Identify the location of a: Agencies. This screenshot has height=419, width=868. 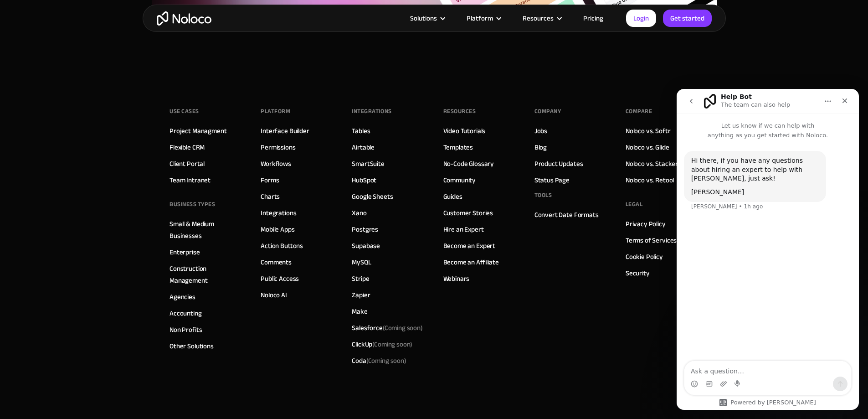
(183, 297).